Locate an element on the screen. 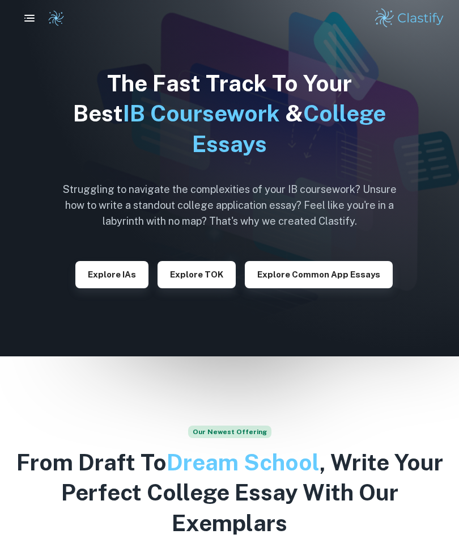 The height and width of the screenshot is (551, 459). h2: From Draft To , Write Your Perfect College Essay With Our Exemplars is located at coordinates (230, 492).